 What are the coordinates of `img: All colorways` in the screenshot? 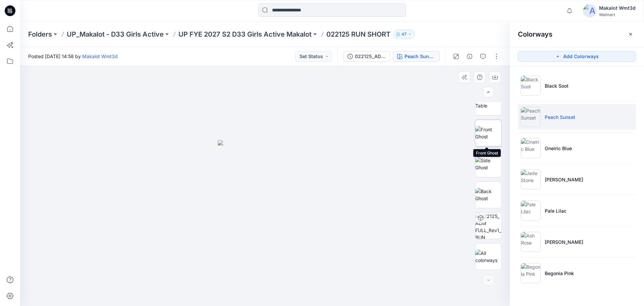 It's located at (488, 257).